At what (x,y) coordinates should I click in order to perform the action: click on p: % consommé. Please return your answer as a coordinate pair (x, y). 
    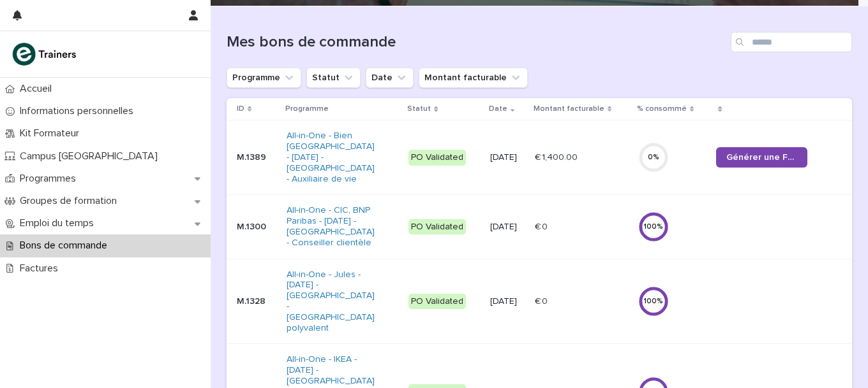
    Looking at the image, I should click on (662, 109).